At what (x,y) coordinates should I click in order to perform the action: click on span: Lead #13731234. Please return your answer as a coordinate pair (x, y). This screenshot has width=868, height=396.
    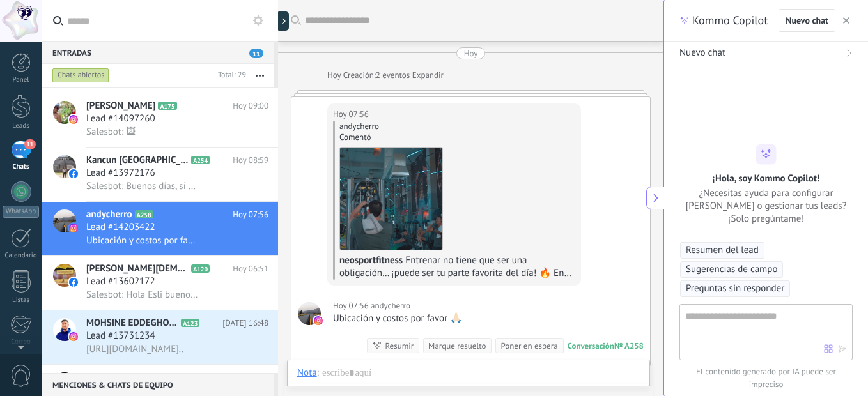
    Looking at the image, I should click on (121, 336).